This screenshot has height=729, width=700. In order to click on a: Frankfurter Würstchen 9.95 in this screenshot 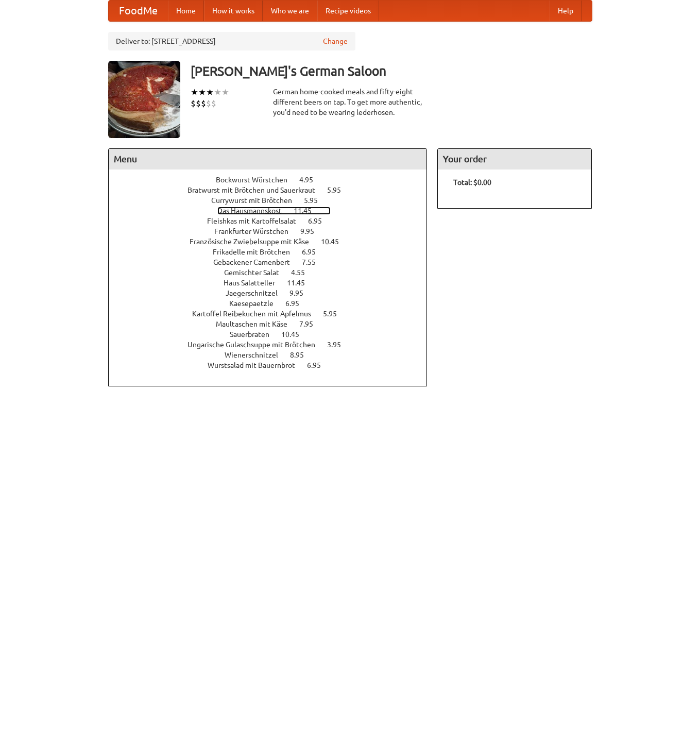, I will do `click(273, 232)`.